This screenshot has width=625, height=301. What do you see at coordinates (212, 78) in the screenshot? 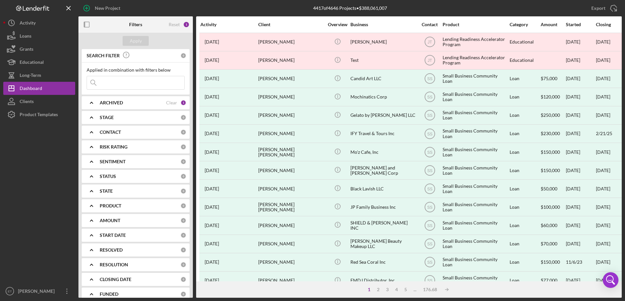
I see `time: 2023-07-07 19:14` at bounding box center [212, 78].